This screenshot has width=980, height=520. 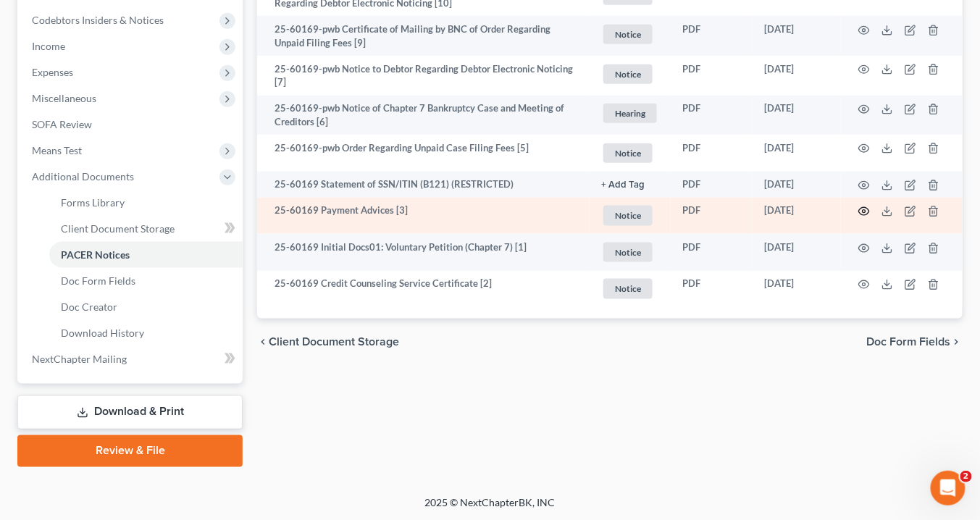 I want to click on a: NextChapter Mailing, so click(x=131, y=359).